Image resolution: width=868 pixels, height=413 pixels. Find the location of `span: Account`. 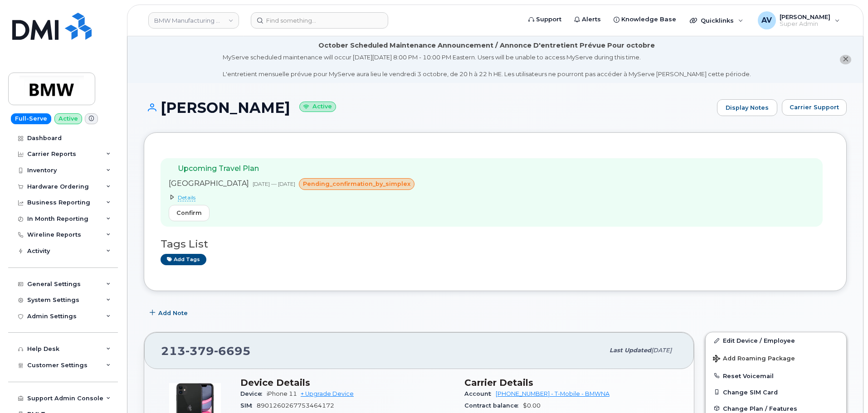

span: Account is located at coordinates (480, 394).